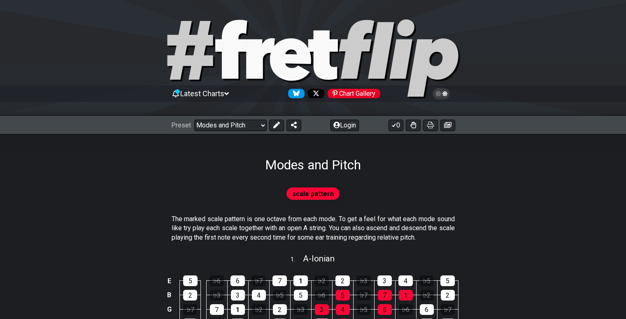 This screenshot has height=319, width=626. Describe the element at coordinates (314, 93) in the screenshot. I see `a: Follow #fretflip at X` at that location.